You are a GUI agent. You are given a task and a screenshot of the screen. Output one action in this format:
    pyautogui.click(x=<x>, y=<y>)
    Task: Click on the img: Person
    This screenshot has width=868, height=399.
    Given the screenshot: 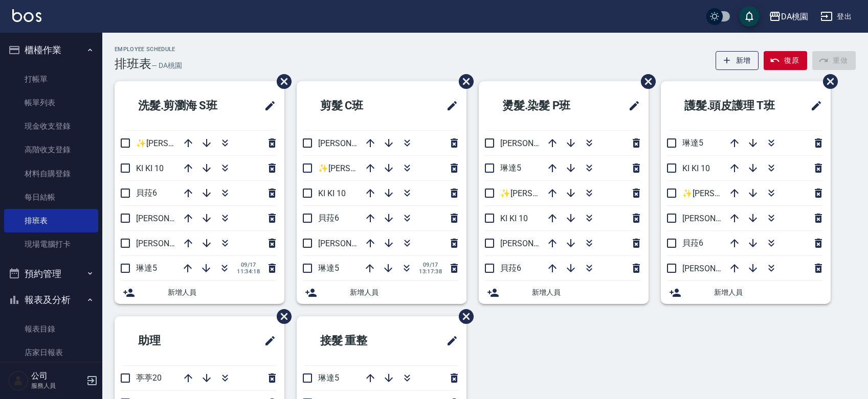 What is the action you would take?
    pyautogui.click(x=18, y=381)
    